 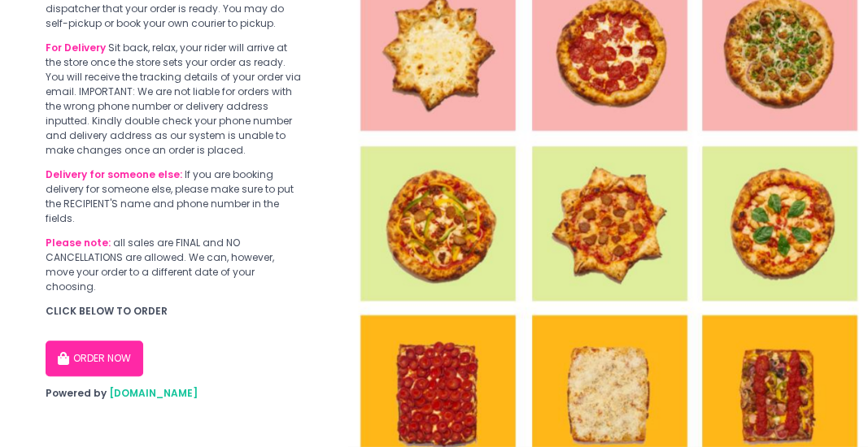 I want to click on b: Delivery for someone else:, so click(x=114, y=174).